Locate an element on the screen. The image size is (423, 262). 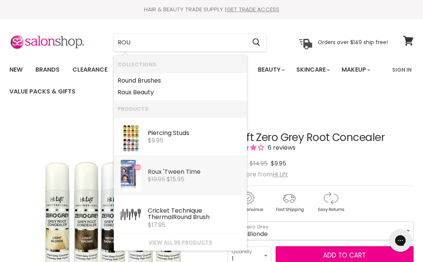
div: x 'Tween Time is located at coordinates (195, 172).